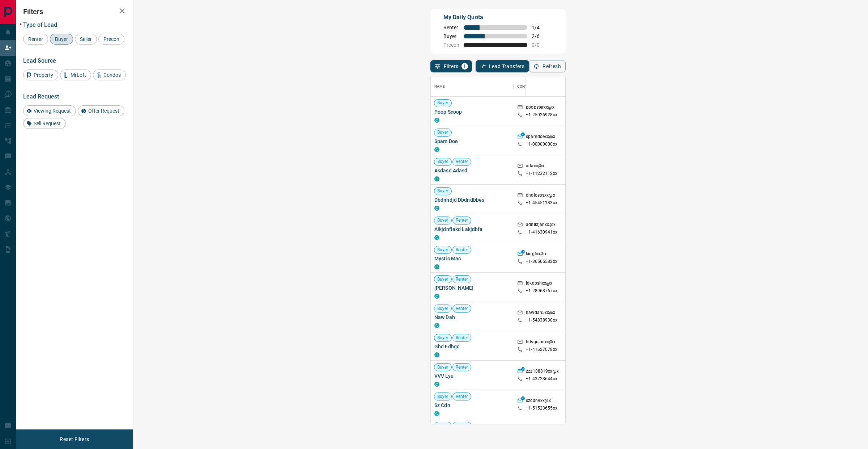 Image resolution: width=868 pixels, height=449 pixels. What do you see at coordinates (541, 262) in the screenshot?
I see `p: +1- 36565582xx` at bounding box center [541, 262].